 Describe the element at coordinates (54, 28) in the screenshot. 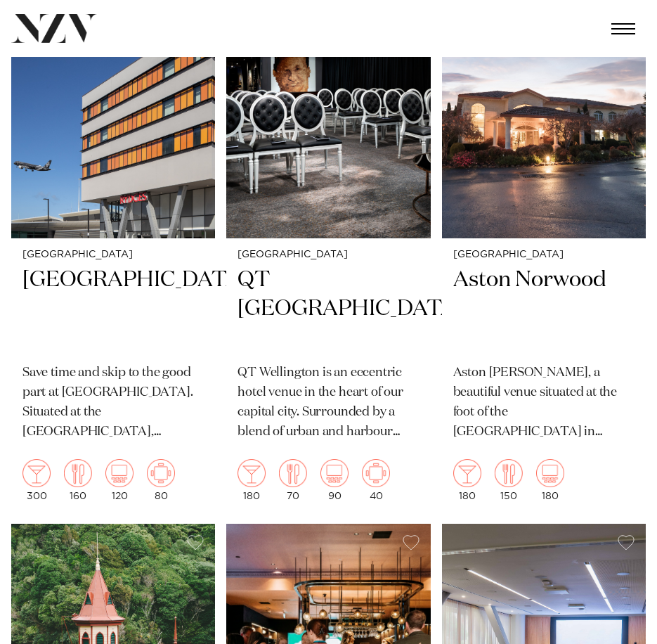

I see `img: nzv-logo.png` at that location.